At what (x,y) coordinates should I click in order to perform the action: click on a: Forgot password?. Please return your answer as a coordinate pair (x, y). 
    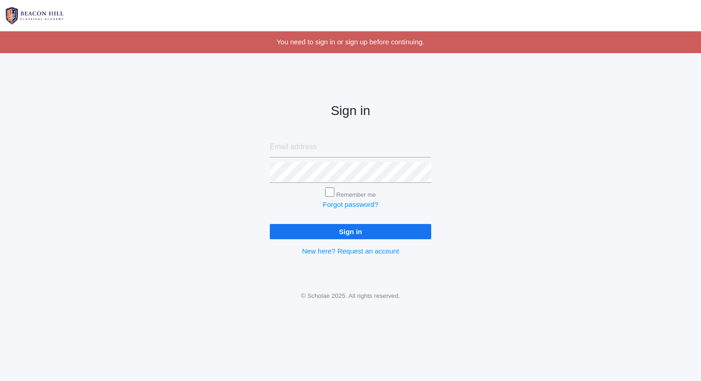
    Looking at the image, I should click on (351, 204).